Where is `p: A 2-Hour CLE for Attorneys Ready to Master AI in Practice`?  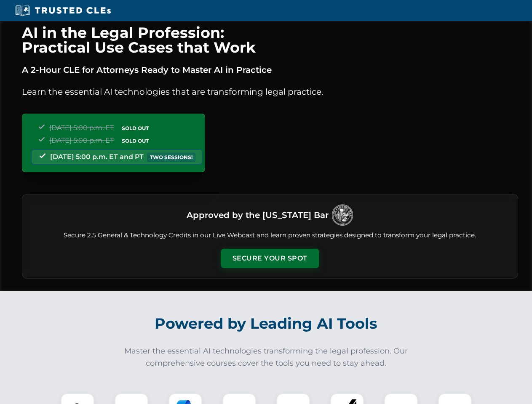 p: A 2-Hour CLE for Attorneys Ready to Master AI in Practice is located at coordinates (270, 70).